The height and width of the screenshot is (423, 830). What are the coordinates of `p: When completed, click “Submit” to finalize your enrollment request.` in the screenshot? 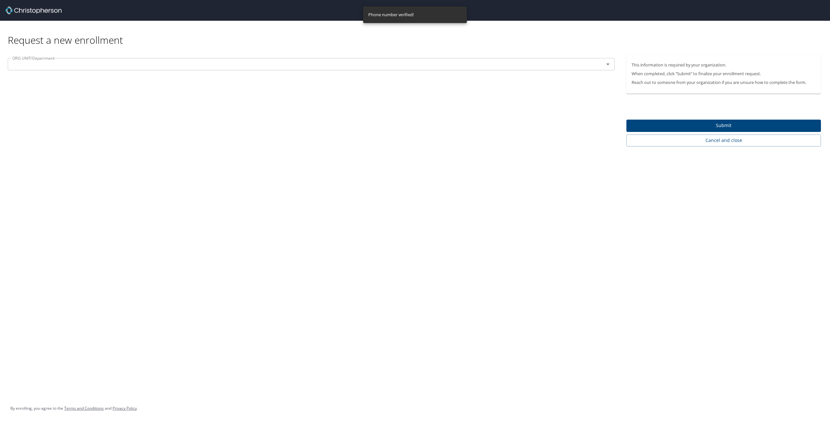 It's located at (723, 74).